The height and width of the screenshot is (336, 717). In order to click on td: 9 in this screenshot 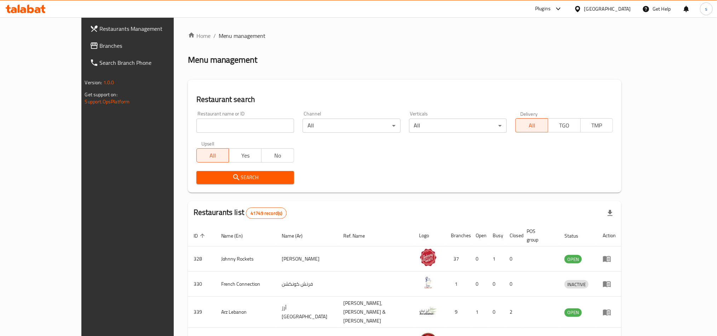, I will do `click(458, 312)`.